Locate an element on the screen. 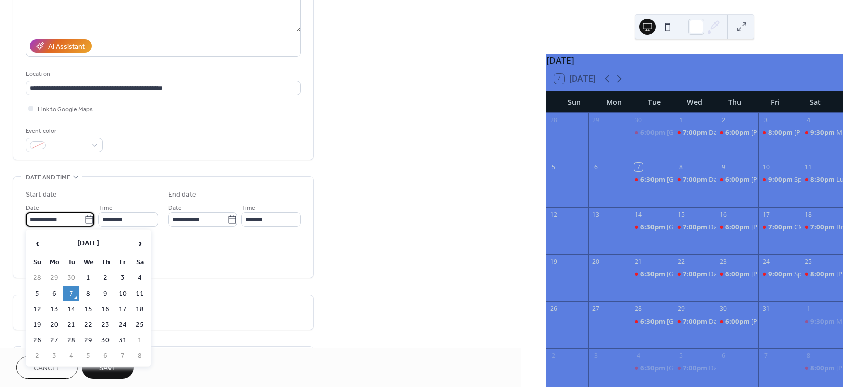 This screenshot has height=387, width=868. div: 24 is located at coordinates (765, 261).